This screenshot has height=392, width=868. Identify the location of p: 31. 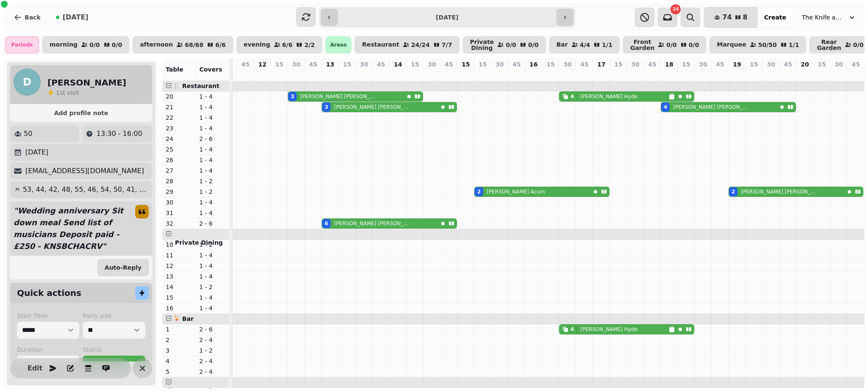
(179, 213).